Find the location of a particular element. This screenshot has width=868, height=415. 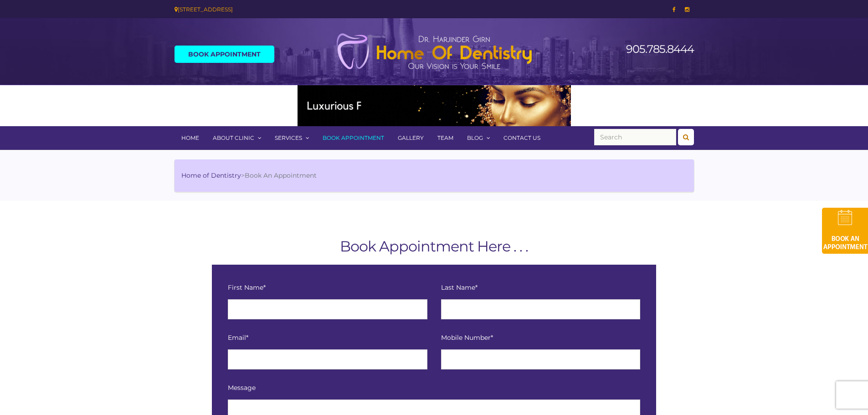

a: Contact Us is located at coordinates (521, 138).